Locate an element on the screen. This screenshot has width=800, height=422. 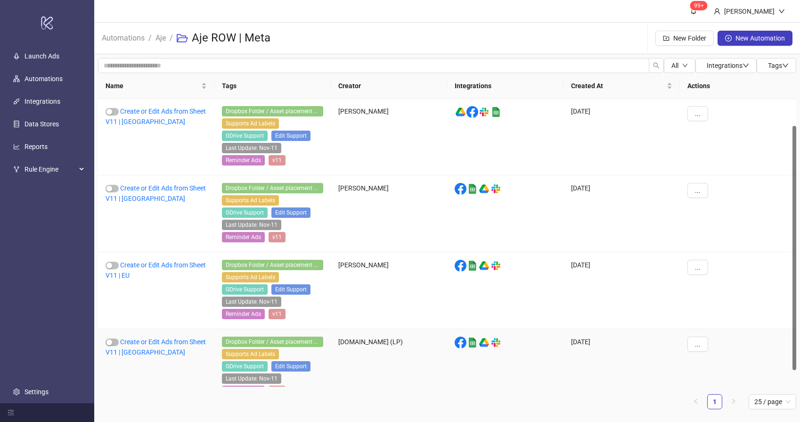
th: Creator is located at coordinates (389, 86).